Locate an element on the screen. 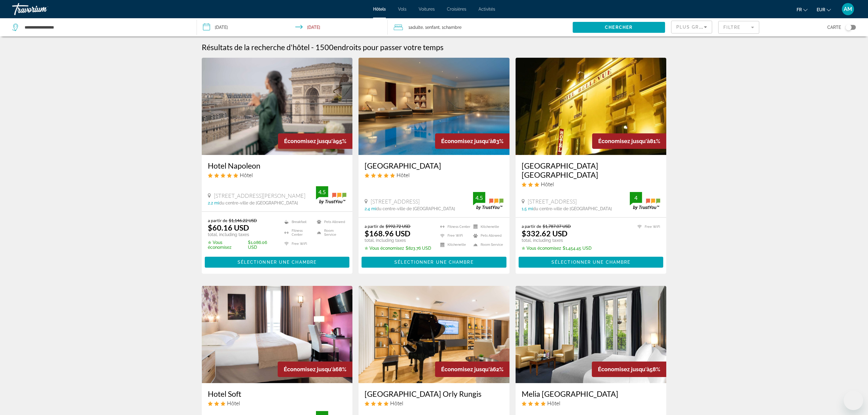 The height and width of the screenshot is (415, 868). button: Toggle map is located at coordinates (849, 27).